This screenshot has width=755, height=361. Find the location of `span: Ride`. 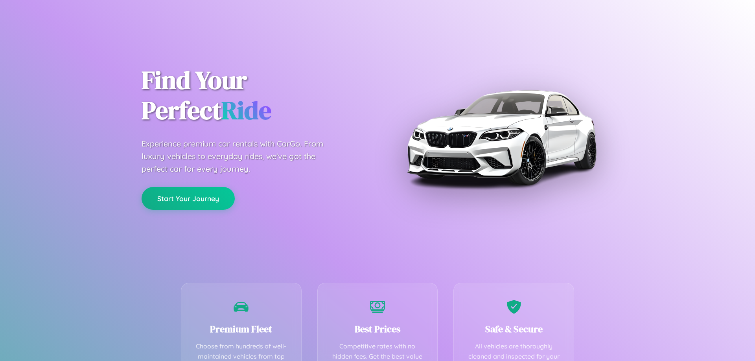

span: Ride is located at coordinates (246, 110).